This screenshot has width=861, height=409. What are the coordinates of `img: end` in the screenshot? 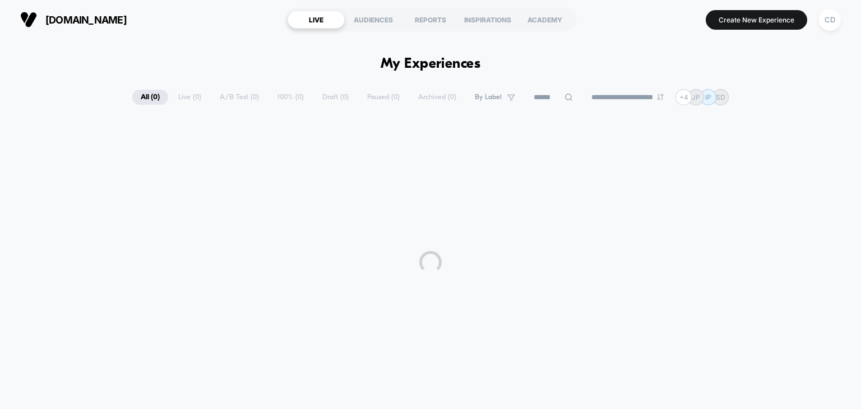 It's located at (660, 97).